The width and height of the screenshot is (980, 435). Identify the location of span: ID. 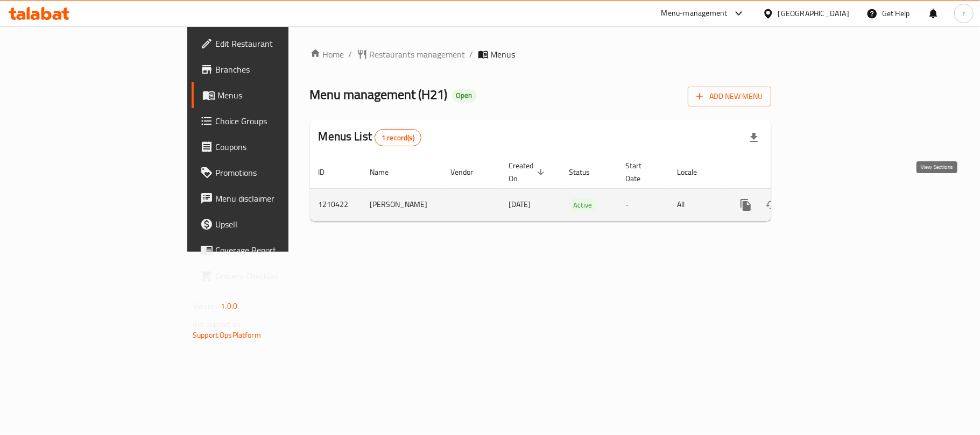
(329, 172).